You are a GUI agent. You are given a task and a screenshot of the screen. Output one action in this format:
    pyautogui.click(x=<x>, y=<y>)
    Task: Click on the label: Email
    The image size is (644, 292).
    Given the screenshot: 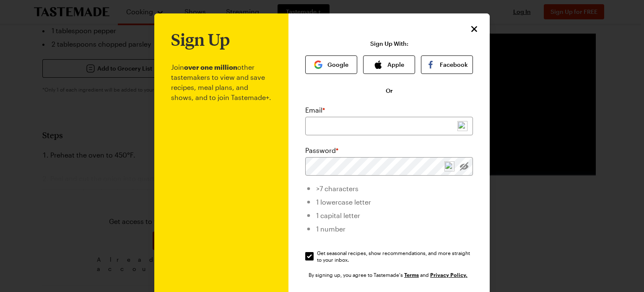 What is the action you would take?
    pyautogui.click(x=315, y=110)
    